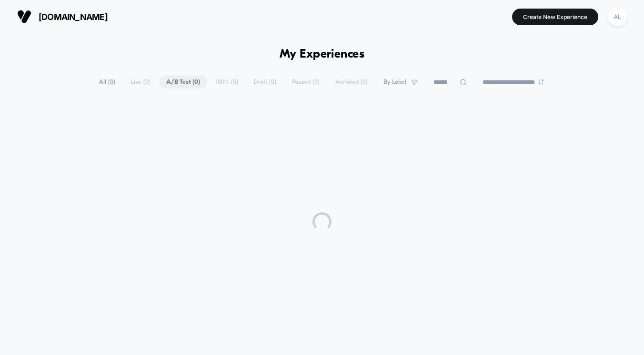 This screenshot has height=355, width=644. I want to click on h1: My Experiences, so click(322, 54).